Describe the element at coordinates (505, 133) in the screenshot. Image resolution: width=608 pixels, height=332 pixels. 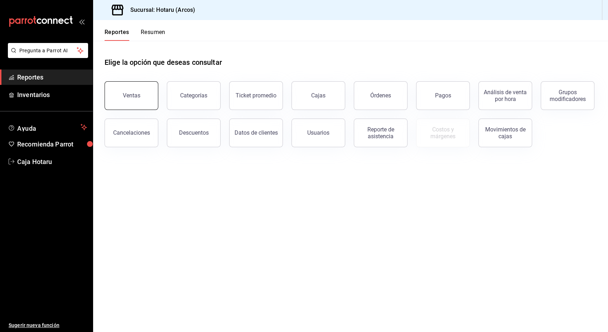
I see `div: Movimientos de cajas` at that location.